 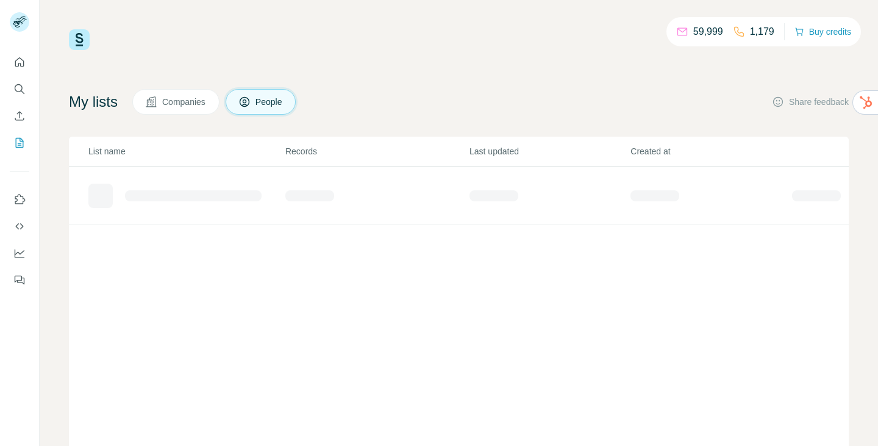 I want to click on button: Quick start, so click(x=20, y=62).